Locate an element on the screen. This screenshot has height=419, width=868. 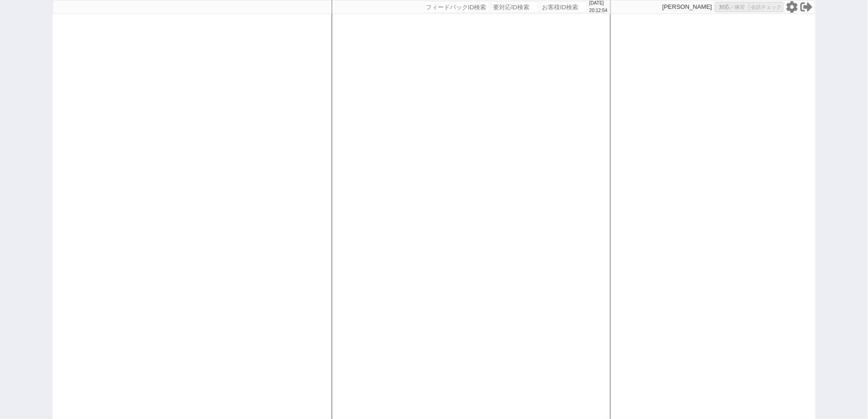
button: 会話チェック is located at coordinates (767, 7).